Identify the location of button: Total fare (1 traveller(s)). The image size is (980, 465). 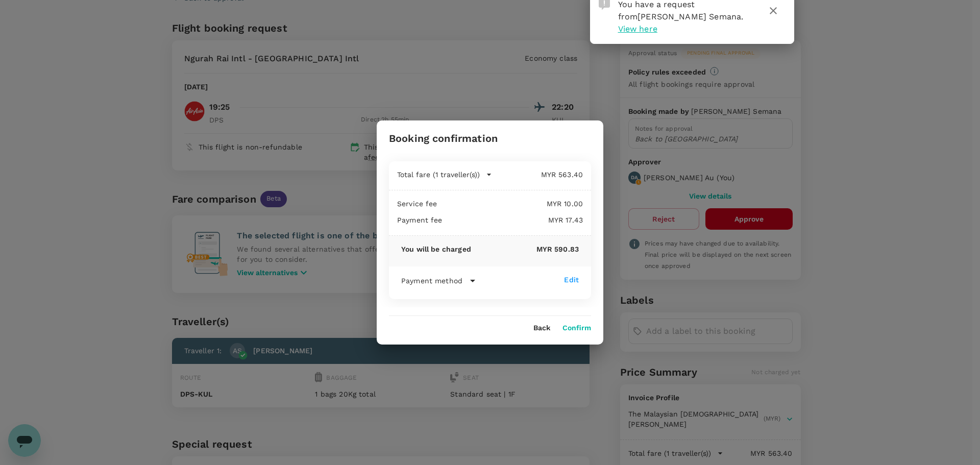
(445, 175).